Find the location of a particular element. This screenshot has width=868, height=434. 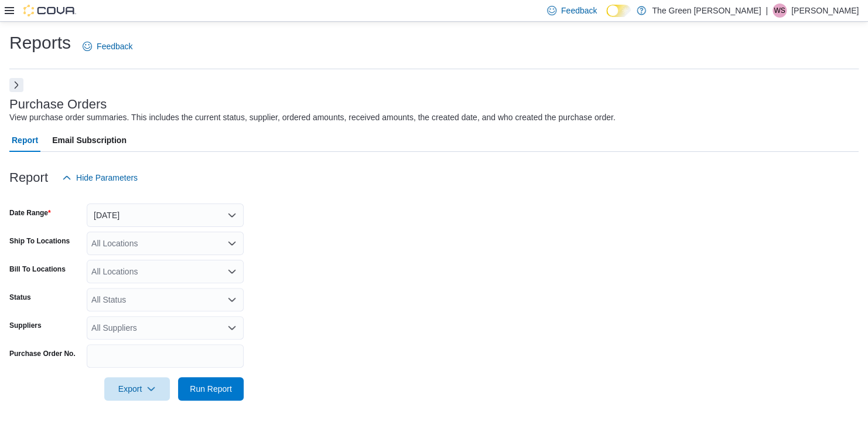

span: Export is located at coordinates (137, 389).